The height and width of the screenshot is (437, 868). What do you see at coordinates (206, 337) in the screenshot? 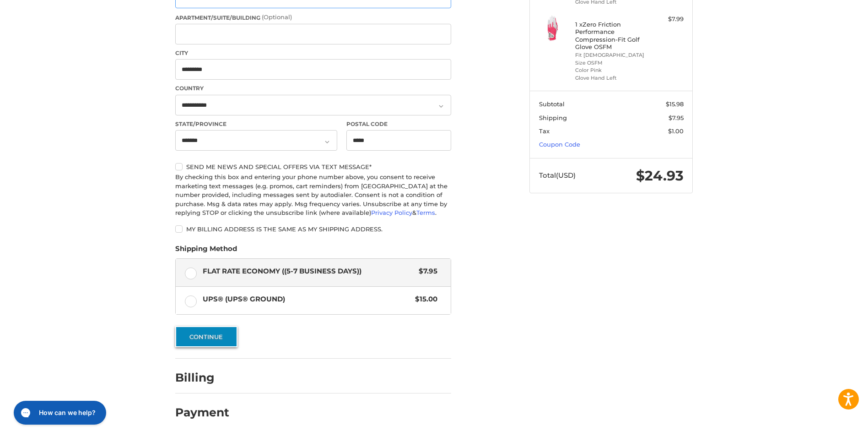
I see `button: Continue` at bounding box center [206, 337].